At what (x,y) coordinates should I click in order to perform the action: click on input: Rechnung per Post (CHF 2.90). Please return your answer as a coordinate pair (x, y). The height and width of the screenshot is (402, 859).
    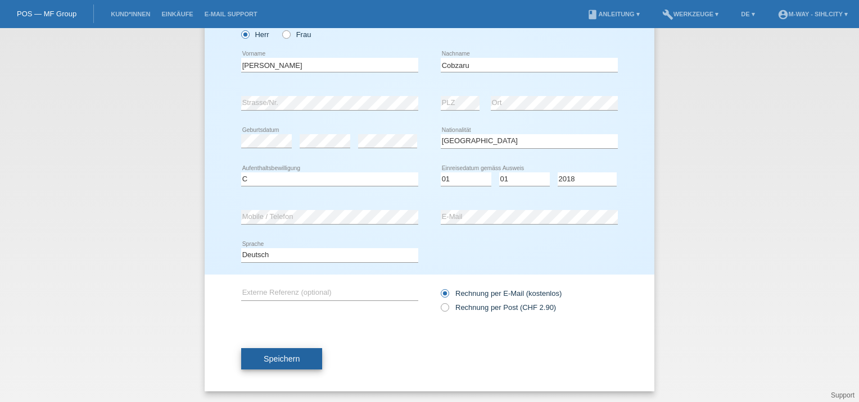
    Looking at the image, I should click on (444, 310).